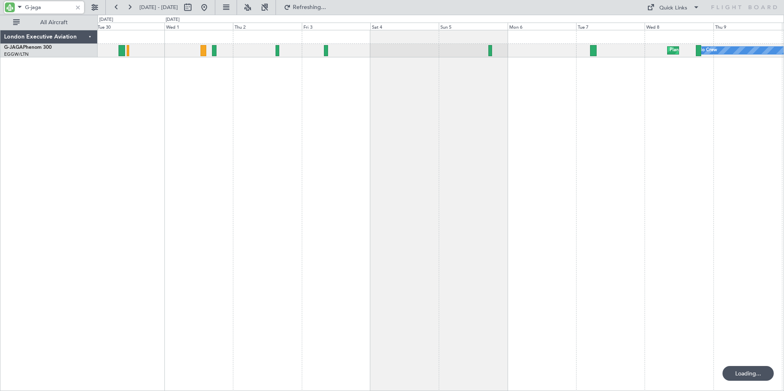  I want to click on div: Sun 5, so click(473, 26).